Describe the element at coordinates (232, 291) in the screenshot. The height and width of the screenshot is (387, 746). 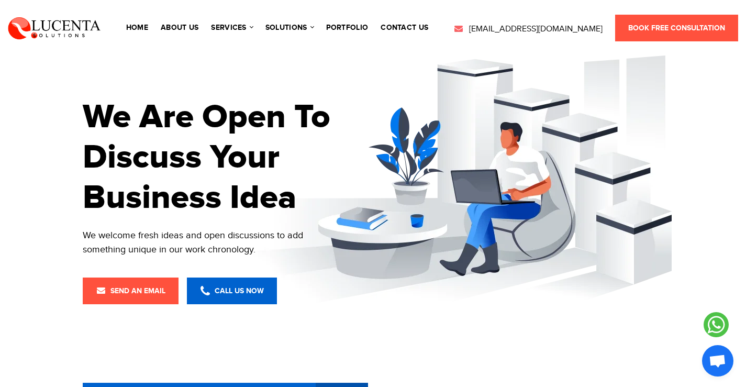
I see `span: Call Us Now` at that location.